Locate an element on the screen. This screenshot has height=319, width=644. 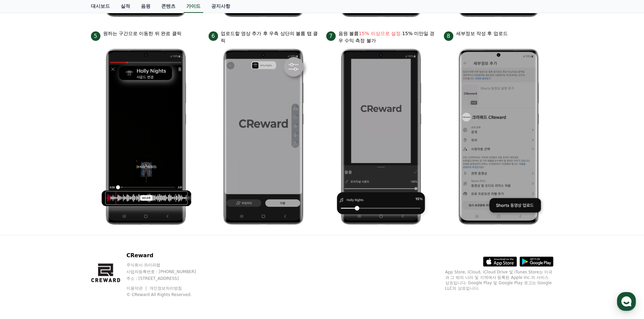
img: 7.png is located at coordinates (381, 137).